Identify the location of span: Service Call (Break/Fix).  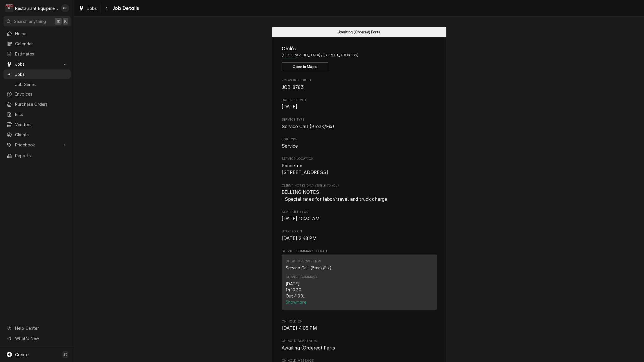
(308, 127).